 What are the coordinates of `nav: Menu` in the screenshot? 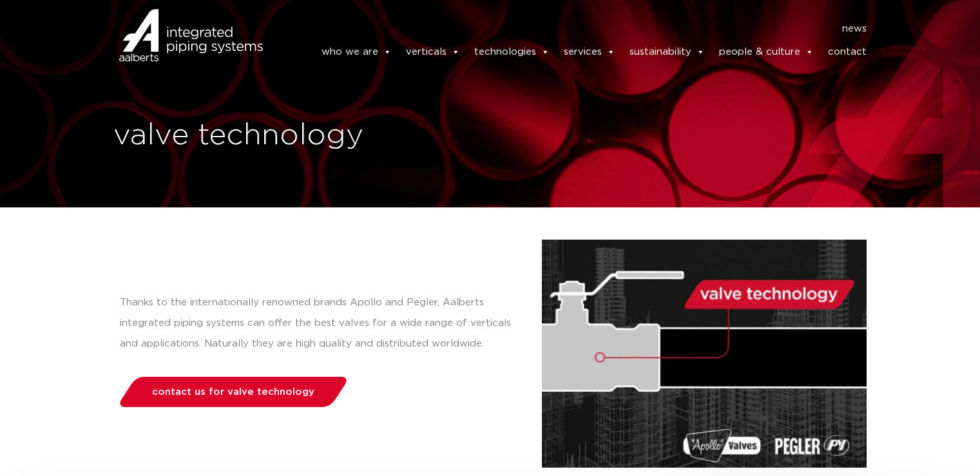 It's located at (575, 29).